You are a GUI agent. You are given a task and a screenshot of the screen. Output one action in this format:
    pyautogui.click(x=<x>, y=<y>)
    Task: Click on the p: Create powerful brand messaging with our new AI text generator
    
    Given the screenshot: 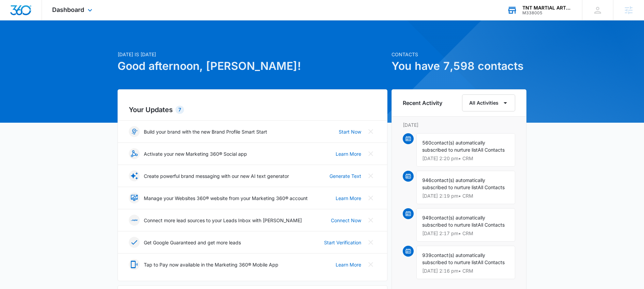 What is the action you would take?
    pyautogui.click(x=216, y=176)
    